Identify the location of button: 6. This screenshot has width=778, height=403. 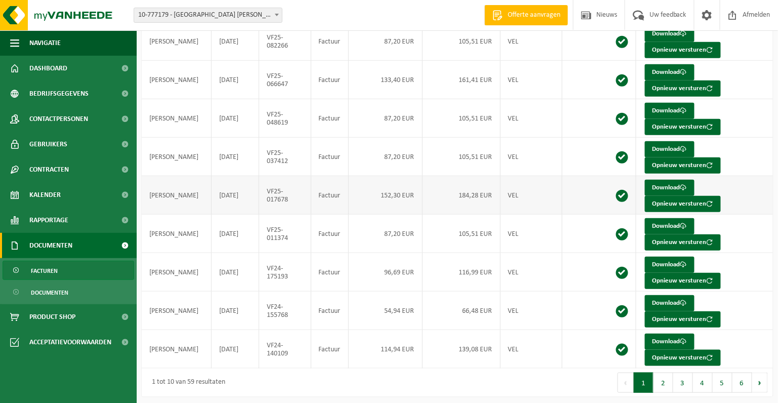
(742, 383).